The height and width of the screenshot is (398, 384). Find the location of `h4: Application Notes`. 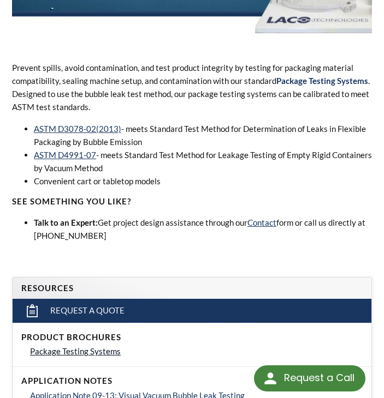

h4: Application Notes is located at coordinates (192, 381).